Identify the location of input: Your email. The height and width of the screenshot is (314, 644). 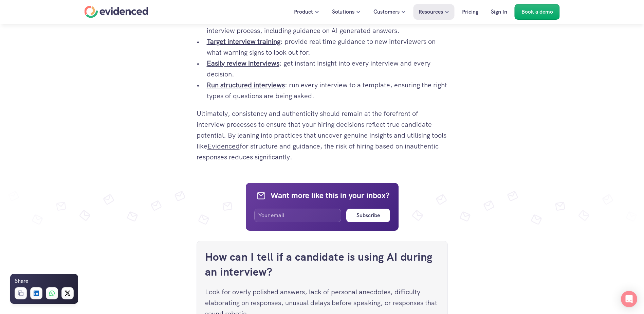
(298, 215).